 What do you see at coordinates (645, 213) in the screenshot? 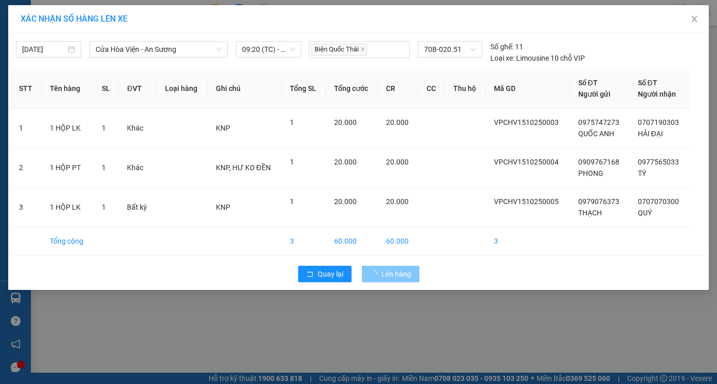
I see `span: QUÝ` at bounding box center [645, 213].